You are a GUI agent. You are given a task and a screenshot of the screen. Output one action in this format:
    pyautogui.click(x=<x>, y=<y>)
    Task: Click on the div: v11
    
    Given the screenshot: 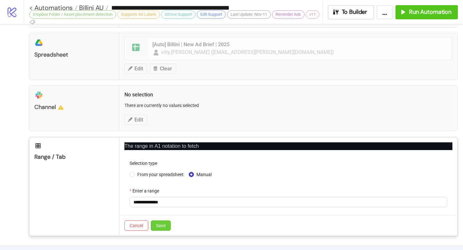 What is the action you would take?
    pyautogui.click(x=312, y=14)
    